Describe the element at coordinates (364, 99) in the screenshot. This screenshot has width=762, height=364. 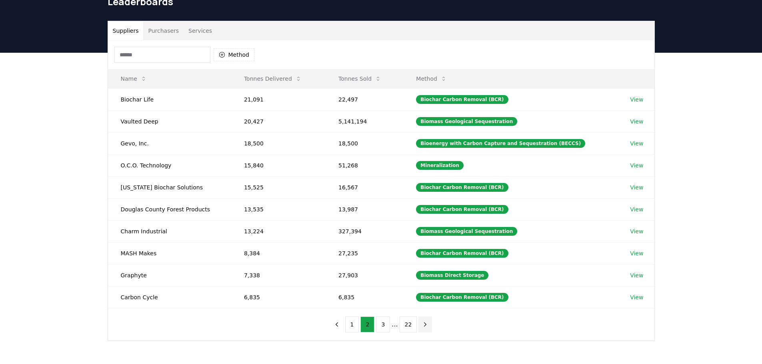
I see `td: 22,497` at that location.